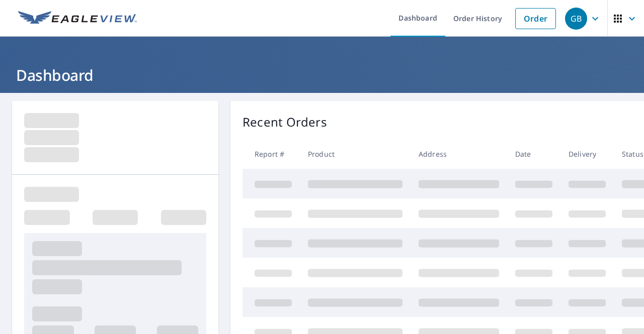  Describe the element at coordinates (535, 19) in the screenshot. I see `a: Order` at that location.